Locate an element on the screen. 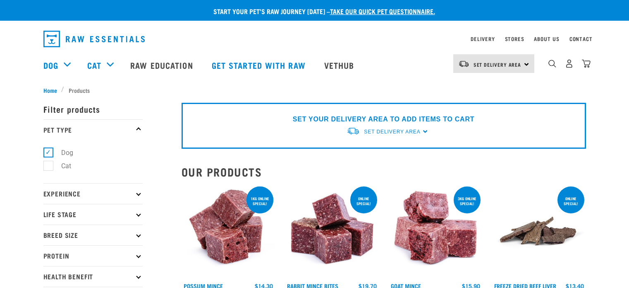 The height and width of the screenshot is (288, 629). p: Breed Size is located at coordinates (93, 235).